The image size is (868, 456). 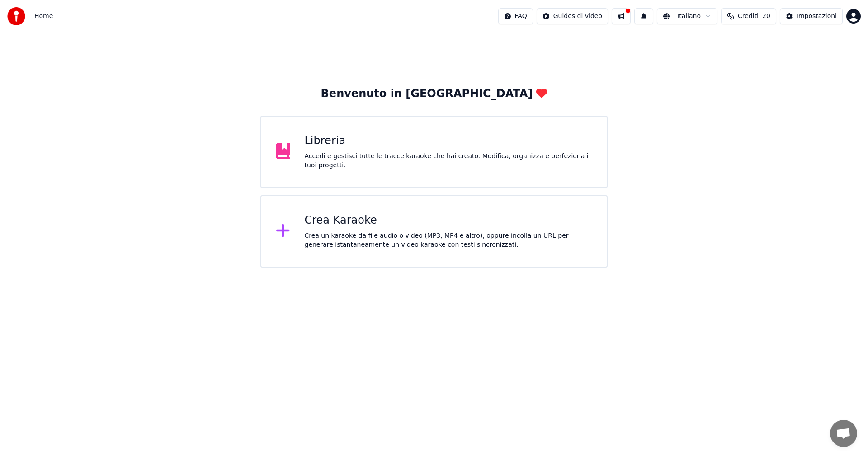 What do you see at coordinates (749, 16) in the screenshot?
I see `button: Crediti20` at bounding box center [749, 16].